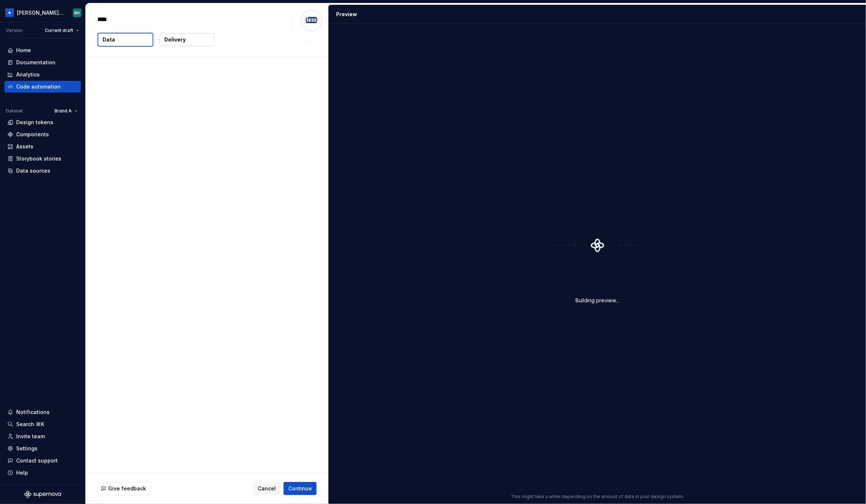 This screenshot has width=866, height=504. What do you see at coordinates (43, 51) in the screenshot?
I see `a: Home` at bounding box center [43, 51].